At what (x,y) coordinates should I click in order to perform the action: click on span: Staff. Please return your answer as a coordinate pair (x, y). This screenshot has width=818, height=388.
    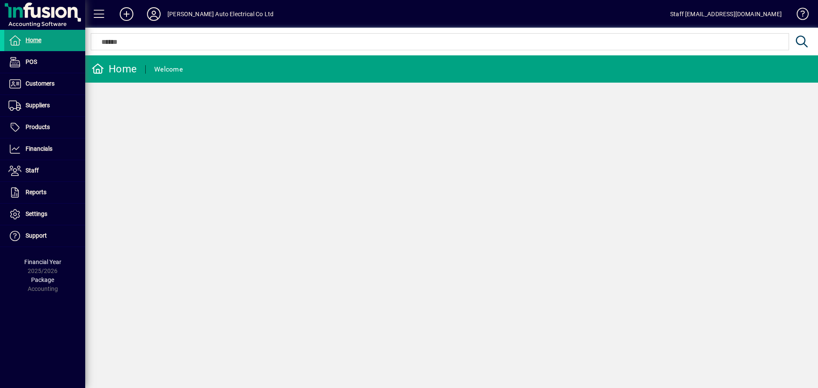
    Looking at the image, I should click on (32, 170).